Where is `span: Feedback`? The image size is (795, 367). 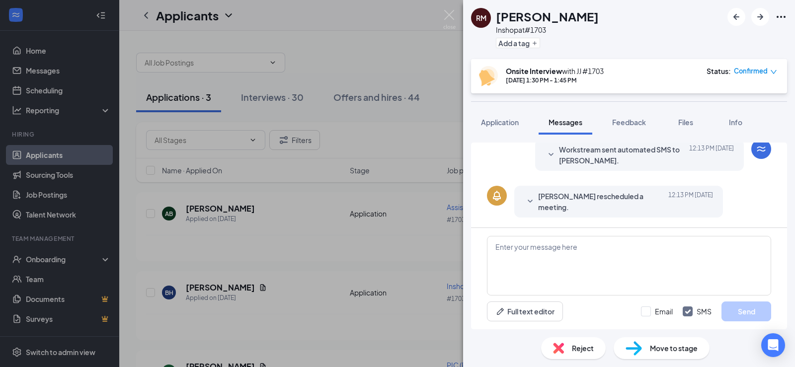 span: Feedback is located at coordinates (629, 122).